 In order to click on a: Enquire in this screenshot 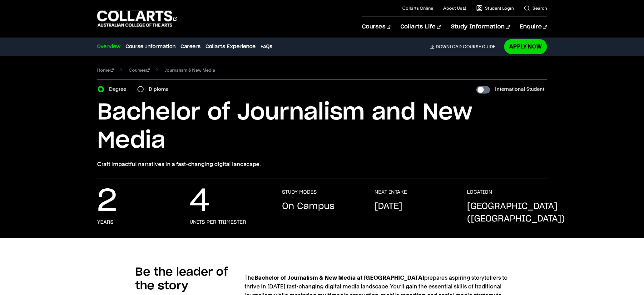, I will do `click(533, 27)`.